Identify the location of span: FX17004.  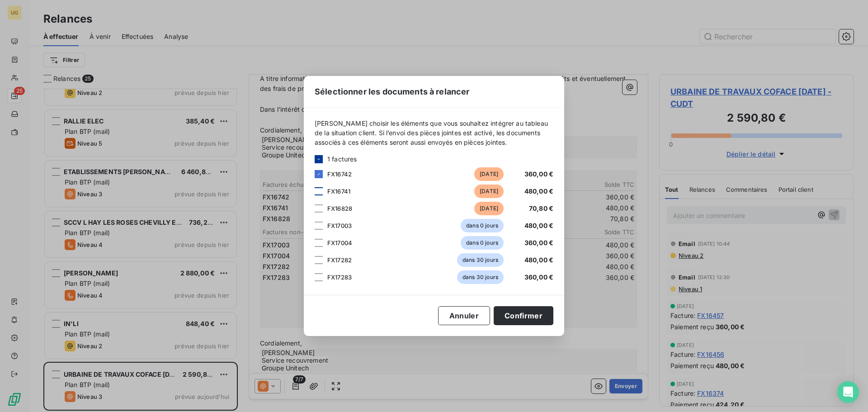
(340, 243).